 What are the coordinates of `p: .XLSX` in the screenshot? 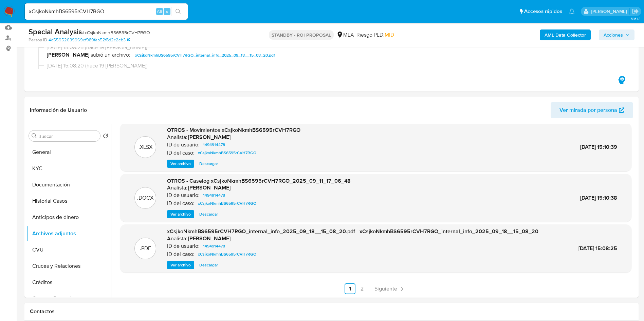 It's located at (145, 147).